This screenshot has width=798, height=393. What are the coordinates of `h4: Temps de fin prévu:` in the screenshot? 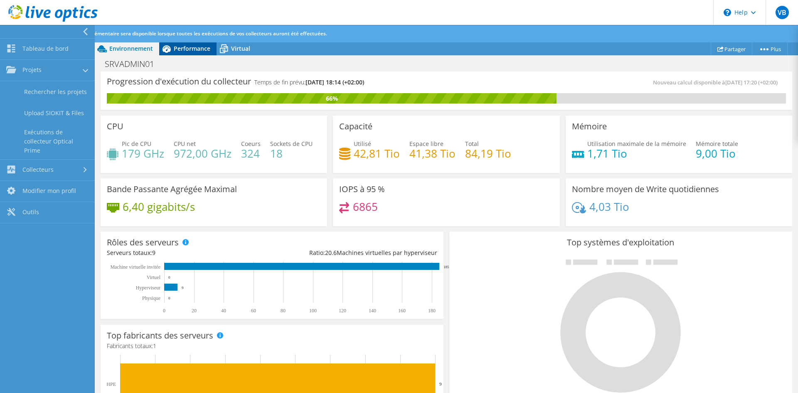 It's located at (309, 82).